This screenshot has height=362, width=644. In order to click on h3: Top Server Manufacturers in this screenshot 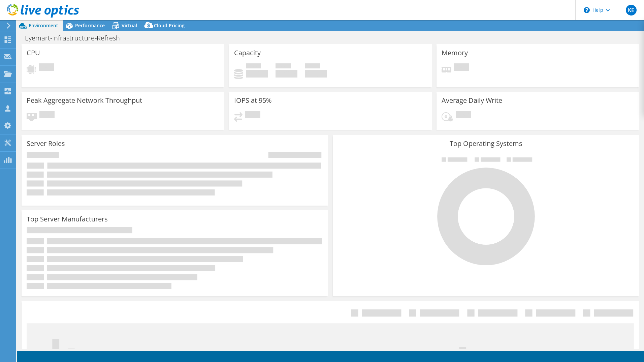, I will do `click(67, 219)`.